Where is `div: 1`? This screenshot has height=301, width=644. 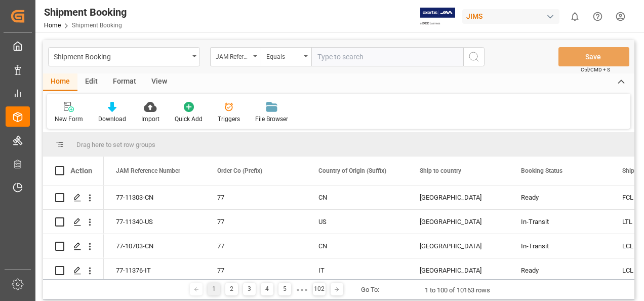 div: 1 is located at coordinates (214, 289).